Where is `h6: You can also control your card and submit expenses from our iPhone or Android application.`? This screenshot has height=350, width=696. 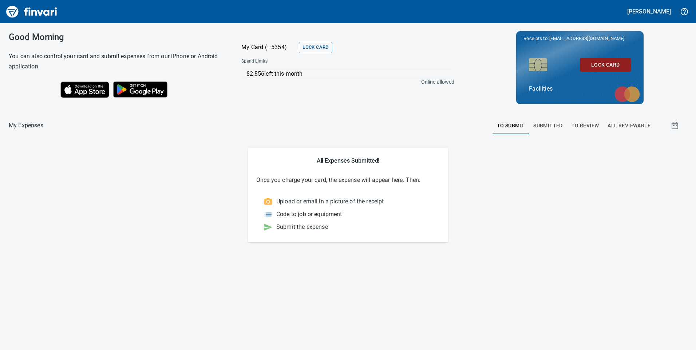 h6: You can also control your card and submit expenses from our iPhone or Android application. is located at coordinates (116, 62).